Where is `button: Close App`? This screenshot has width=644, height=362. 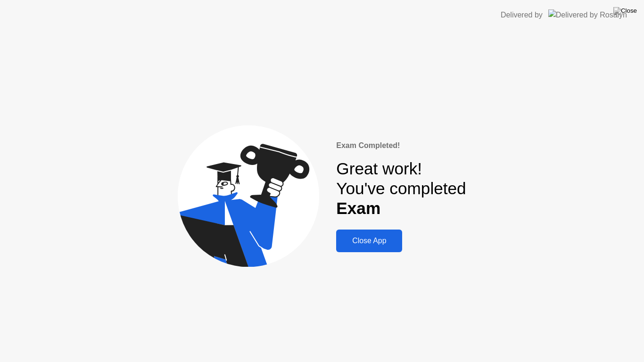
button: Close App is located at coordinates (369, 241).